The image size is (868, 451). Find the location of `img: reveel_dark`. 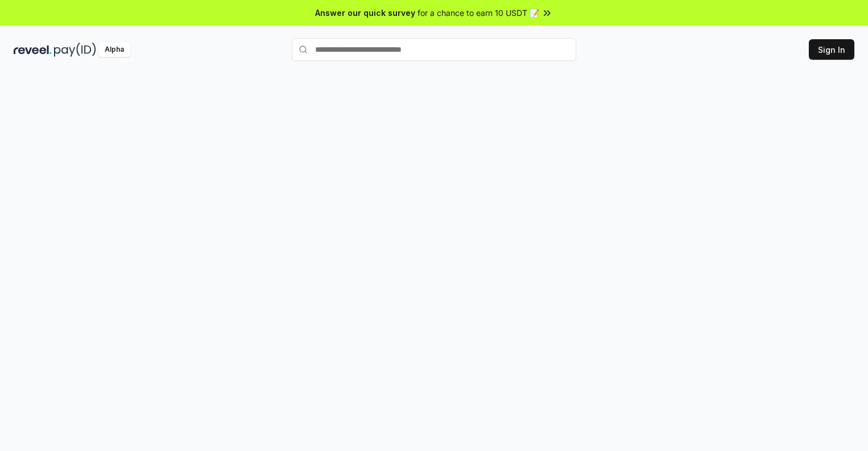

img: reveel_dark is located at coordinates (33, 50).